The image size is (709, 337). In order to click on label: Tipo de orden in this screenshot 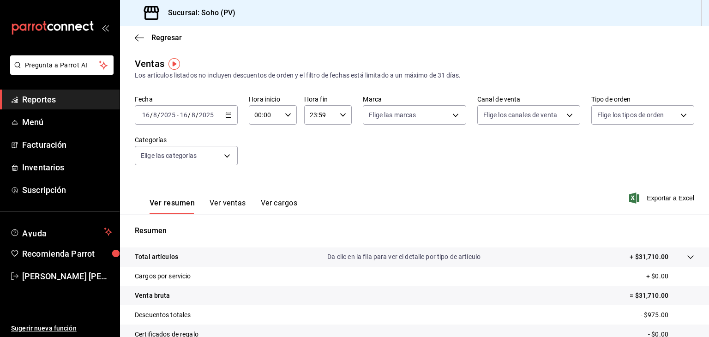, I will do `click(643, 99)`.